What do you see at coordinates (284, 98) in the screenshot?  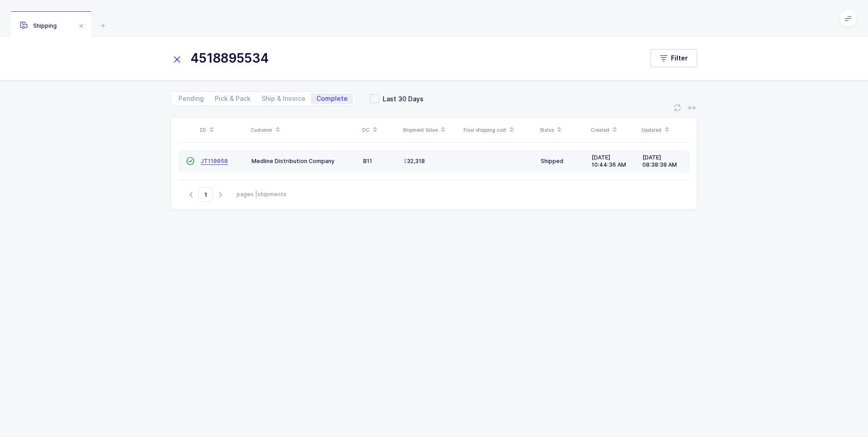 I see `span: Ship & Invoice` at bounding box center [284, 98].